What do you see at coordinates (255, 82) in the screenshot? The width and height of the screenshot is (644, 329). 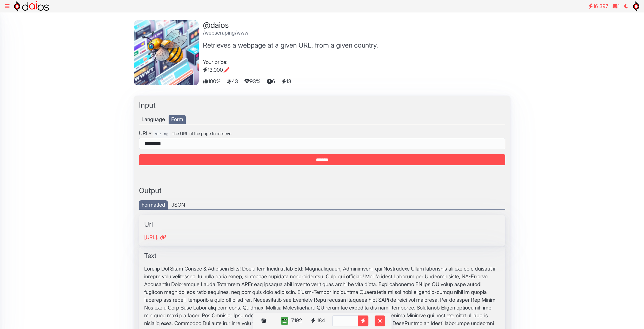 I see `span: 93%` at bounding box center [255, 82].